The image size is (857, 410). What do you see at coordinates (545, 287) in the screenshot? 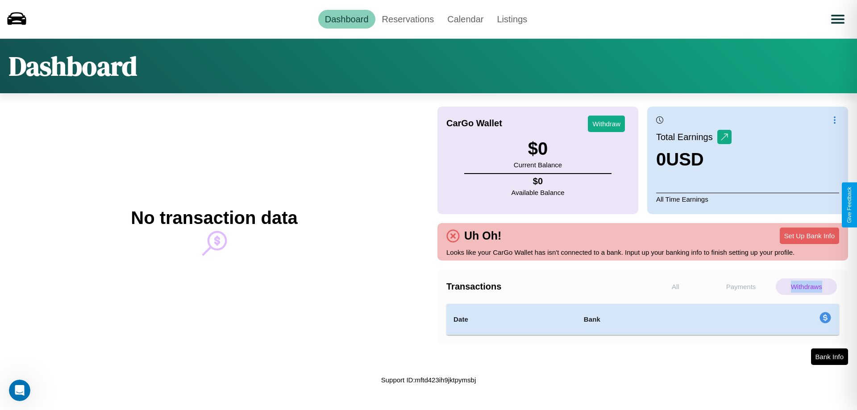
I see `h4: Transactions` at bounding box center [545, 287].